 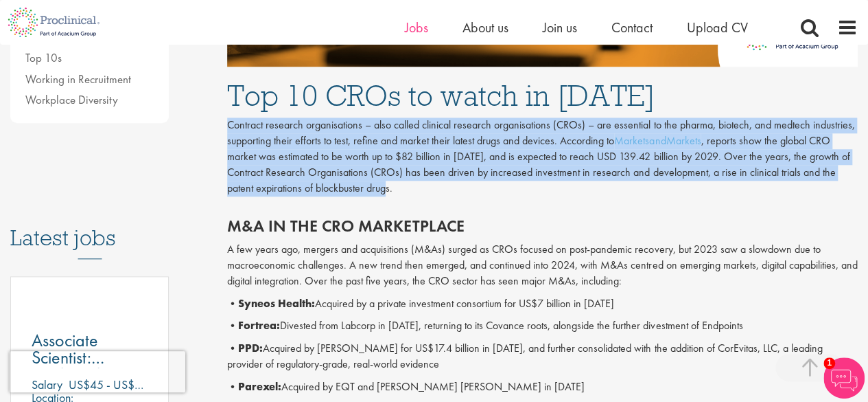 I want to click on span: Jobs, so click(x=416, y=27).